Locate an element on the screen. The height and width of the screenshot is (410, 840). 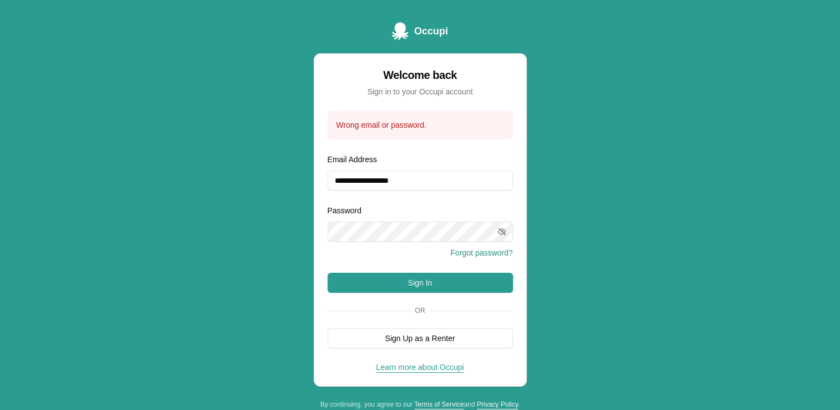
div: By continuing, you agree to our and . is located at coordinates (420, 404).